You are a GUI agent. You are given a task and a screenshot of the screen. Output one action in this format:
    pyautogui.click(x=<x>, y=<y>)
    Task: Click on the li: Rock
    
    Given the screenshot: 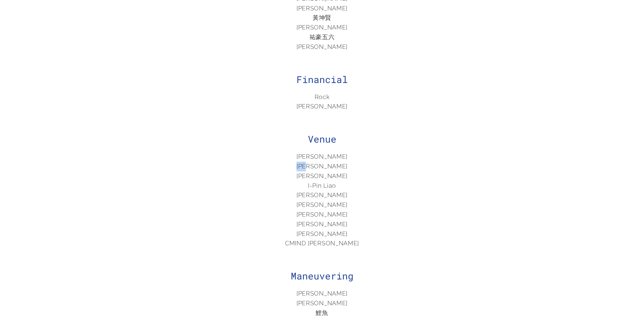 What is the action you would take?
    pyautogui.click(x=322, y=97)
    